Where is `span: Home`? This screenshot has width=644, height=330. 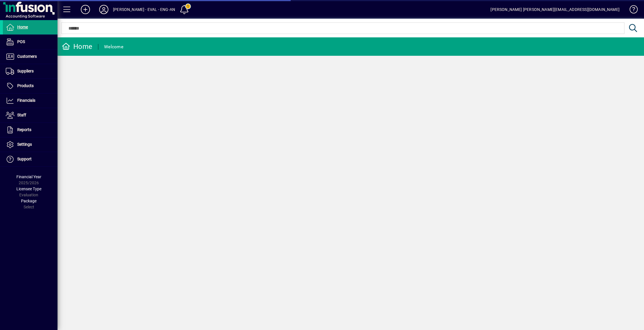 span: Home is located at coordinates (22, 27).